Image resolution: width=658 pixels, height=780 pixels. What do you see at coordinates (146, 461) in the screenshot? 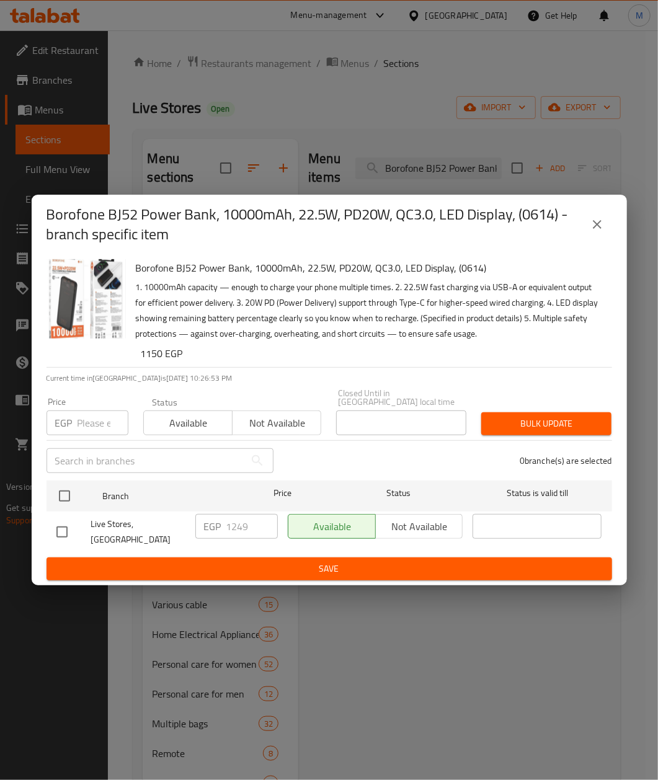
I see `input: Search in branches` at bounding box center [146, 461].